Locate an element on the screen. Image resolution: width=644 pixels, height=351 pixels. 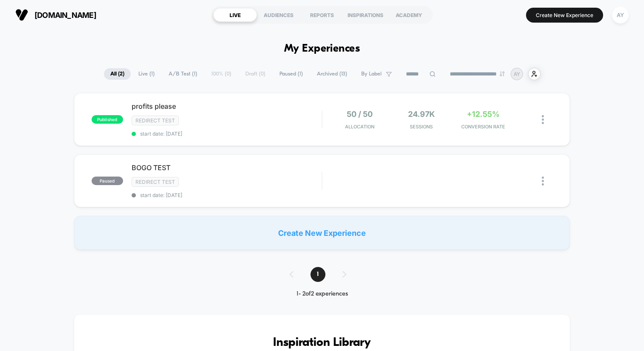
div: Create New Experience is located at coordinates (322, 232).